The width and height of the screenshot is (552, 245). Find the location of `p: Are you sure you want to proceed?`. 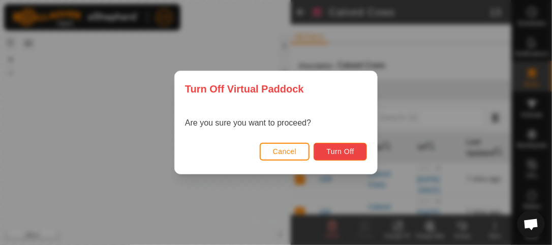

p: Are you sure you want to proceed? is located at coordinates (248, 123).